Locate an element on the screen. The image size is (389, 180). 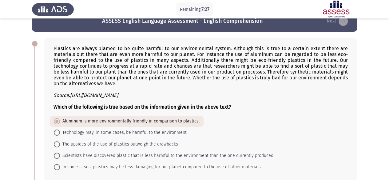
p: Remaining: is located at coordinates (195, 9).